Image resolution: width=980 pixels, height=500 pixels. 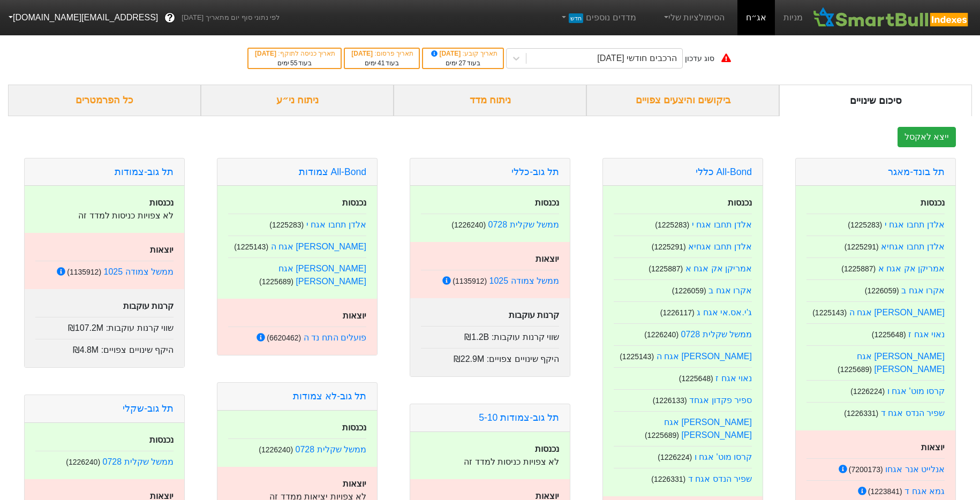 I want to click on a: All-Bond כללי, so click(x=724, y=172).